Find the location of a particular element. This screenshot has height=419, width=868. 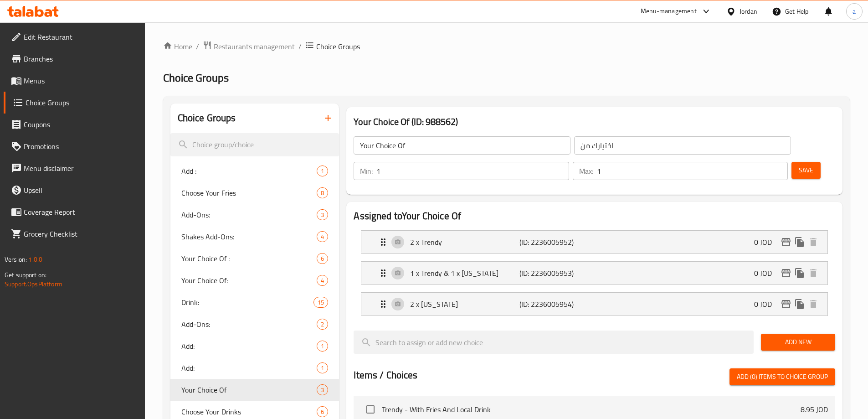

div: Your Choice Of:4 is located at coordinates (254, 280).